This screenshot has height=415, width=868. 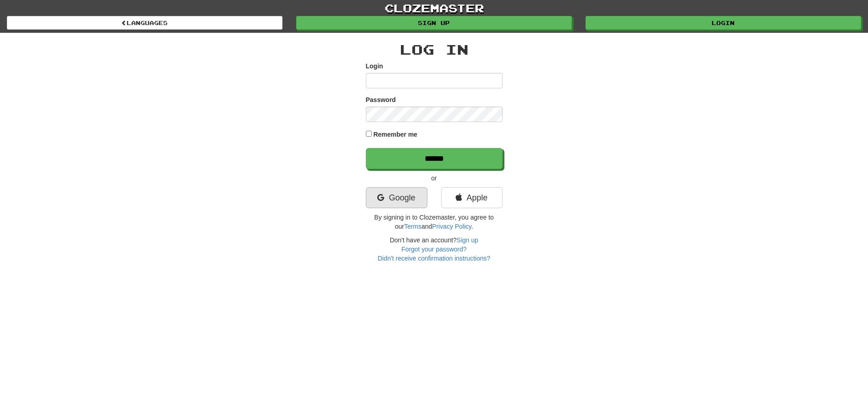 What do you see at coordinates (471, 198) in the screenshot?
I see `a: Apple` at bounding box center [471, 198].